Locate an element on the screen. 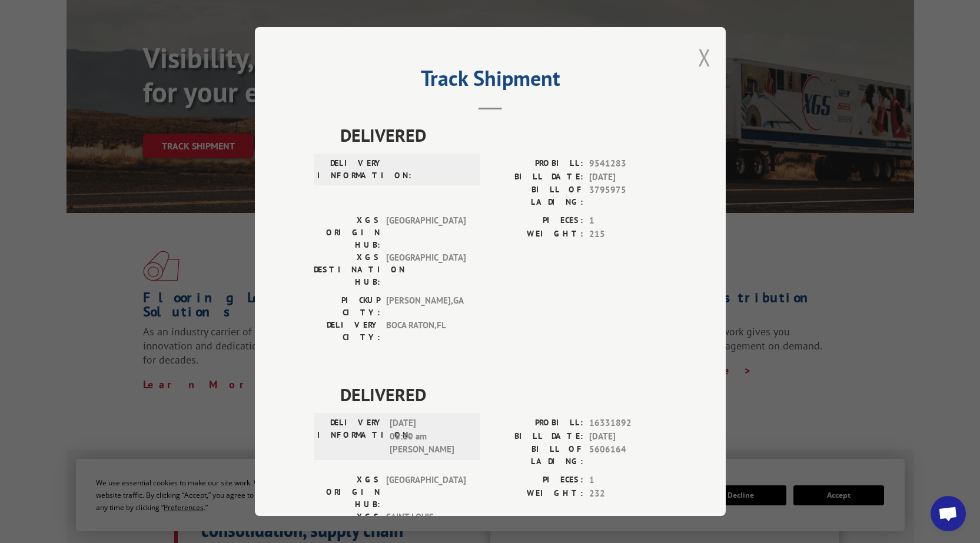 The width and height of the screenshot is (980, 543). span: 232 is located at coordinates (628, 494).